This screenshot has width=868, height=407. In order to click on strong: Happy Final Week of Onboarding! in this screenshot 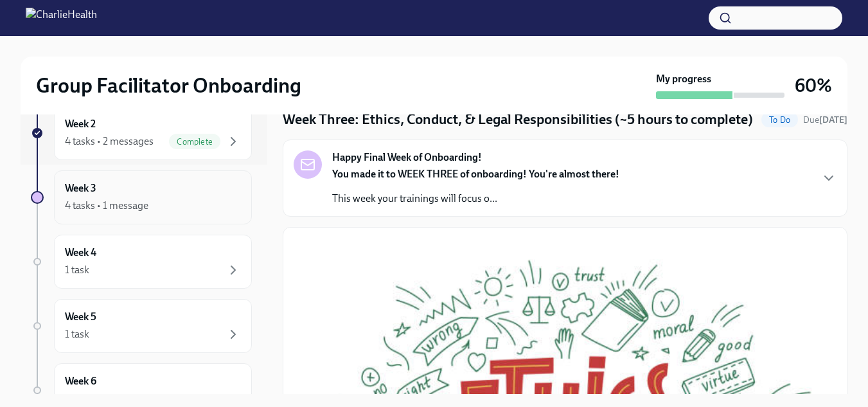, I will do `click(407, 157)`.